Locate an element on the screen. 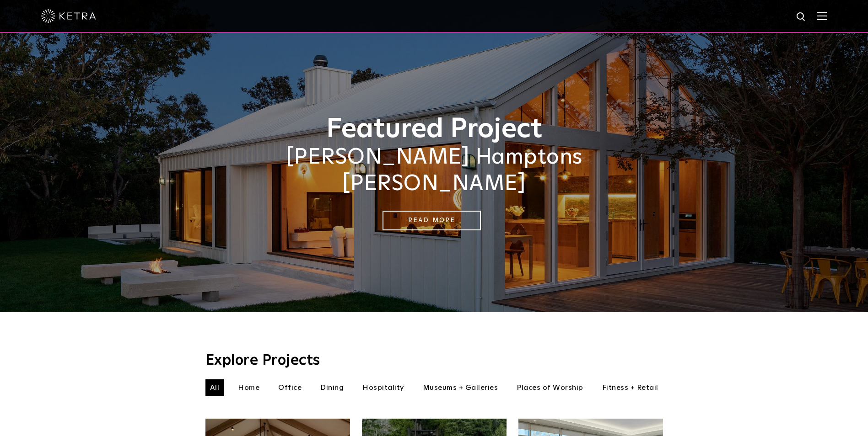  li: All is located at coordinates (214, 387).